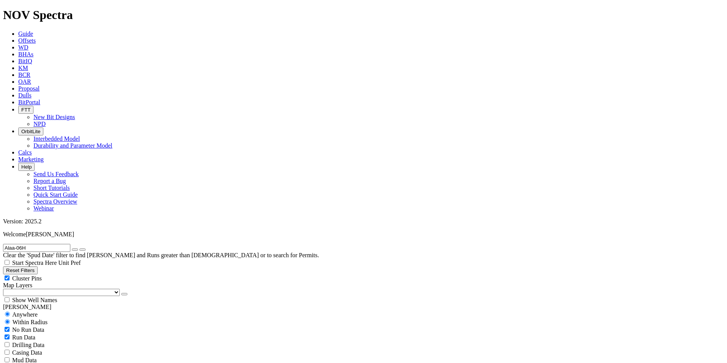  I want to click on span: Dulls, so click(25, 95).